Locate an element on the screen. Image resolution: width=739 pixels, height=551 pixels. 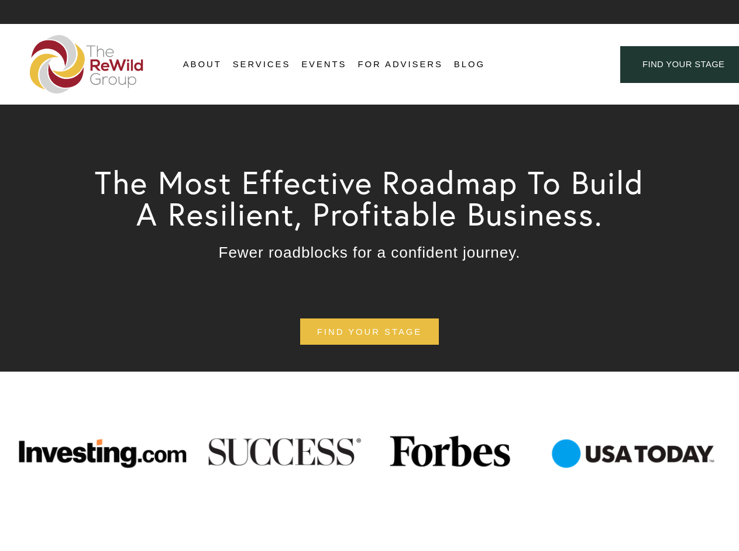
span: The Most Effective Roadmap To Build A Resilient, Profitable Business. is located at coordinates (374, 198).